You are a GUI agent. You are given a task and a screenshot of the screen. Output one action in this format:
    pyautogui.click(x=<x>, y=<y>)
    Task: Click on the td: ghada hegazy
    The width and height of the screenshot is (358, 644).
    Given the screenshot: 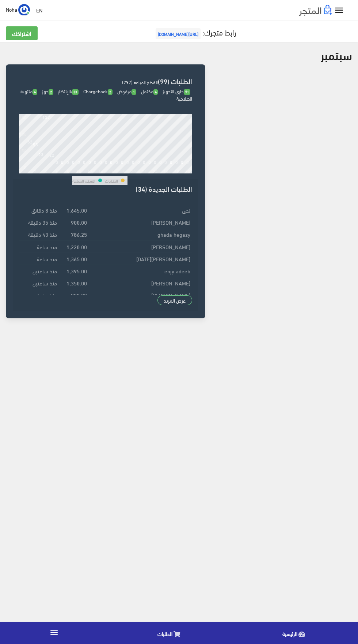 What is the action you would take?
    pyautogui.click(x=141, y=234)
    